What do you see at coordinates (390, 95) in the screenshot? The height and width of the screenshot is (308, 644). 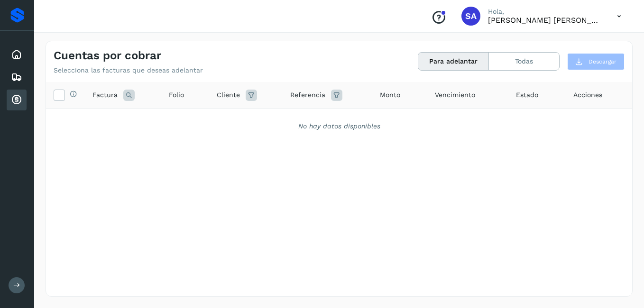 I see `span: Monto` at bounding box center [390, 95].